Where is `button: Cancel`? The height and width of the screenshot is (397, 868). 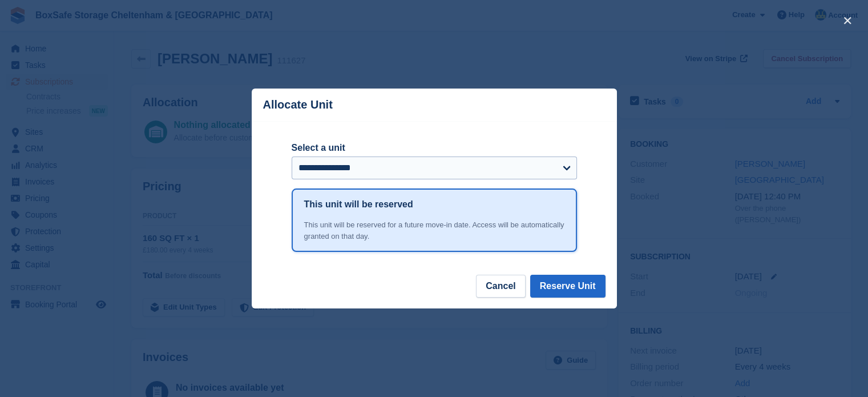
button: Cancel is located at coordinates (500, 286).